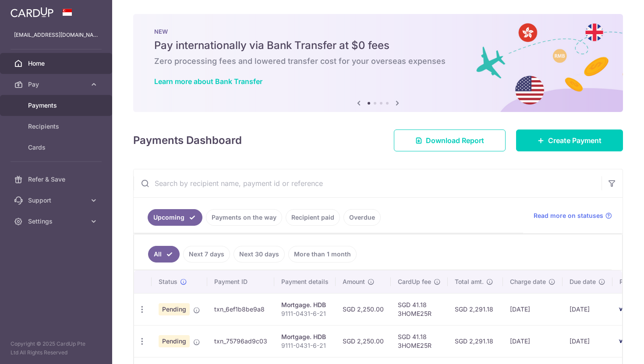 The height and width of the screenshot is (364, 644). Describe the element at coordinates (378, 46) in the screenshot. I see `h5: Pay internationally via Bank Transfer at $0 fees` at that location.